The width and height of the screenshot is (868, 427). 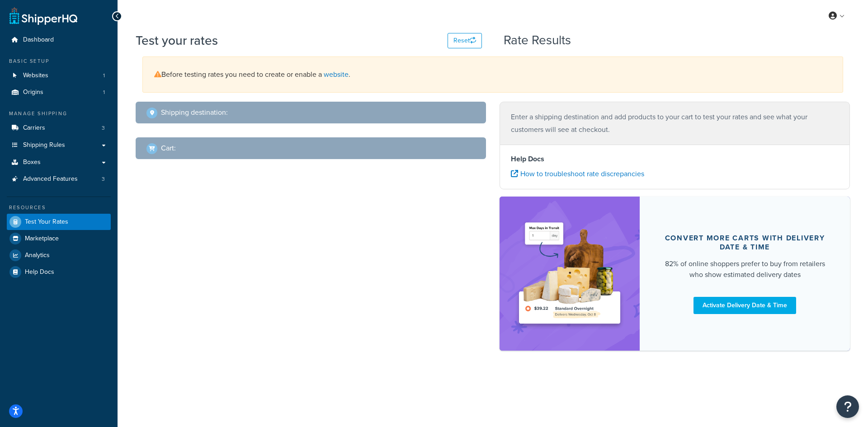 What do you see at coordinates (59, 75) in the screenshot?
I see `li: Websites` at bounding box center [59, 75].